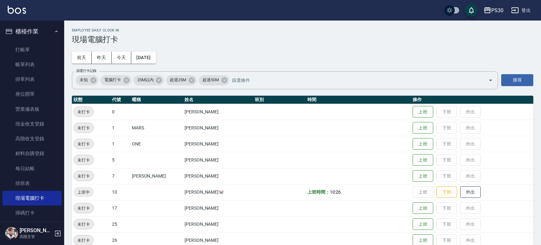  I want to click on a: 掃碼打卡, so click(32, 213).